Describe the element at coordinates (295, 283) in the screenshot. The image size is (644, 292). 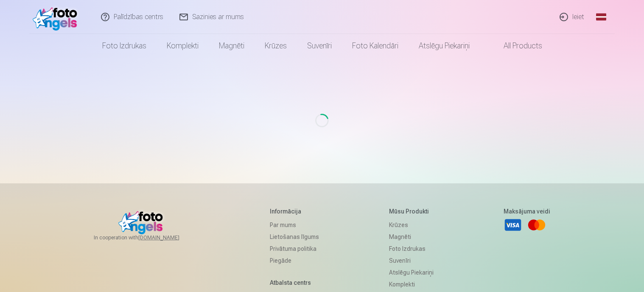
I see `h5: Atbalsta centrs` at that location.